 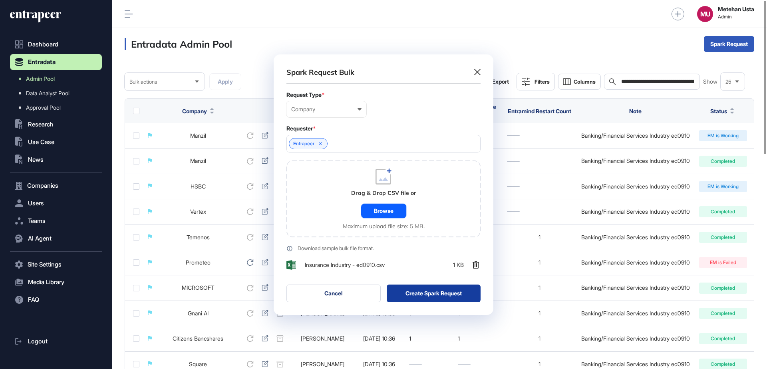 I want to click on div: Company, so click(x=327, y=109).